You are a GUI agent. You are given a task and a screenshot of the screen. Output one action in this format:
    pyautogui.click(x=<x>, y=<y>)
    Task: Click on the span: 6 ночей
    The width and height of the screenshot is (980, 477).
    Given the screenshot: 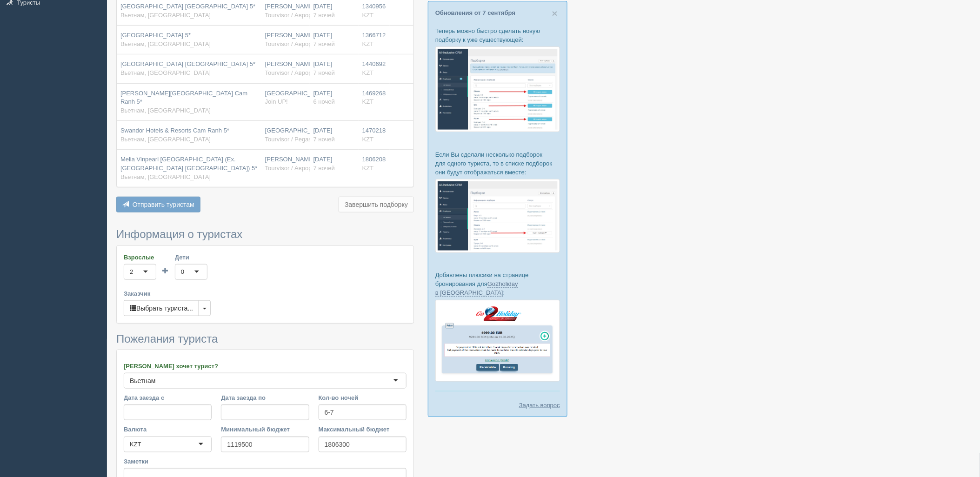 What is the action you would take?
    pyautogui.click(x=324, y=101)
    